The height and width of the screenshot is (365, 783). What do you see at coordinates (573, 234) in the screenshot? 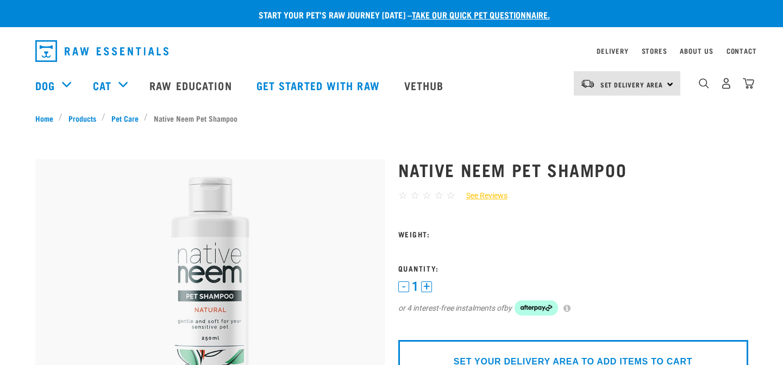
I see `h3: Weight:` at bounding box center [573, 234].